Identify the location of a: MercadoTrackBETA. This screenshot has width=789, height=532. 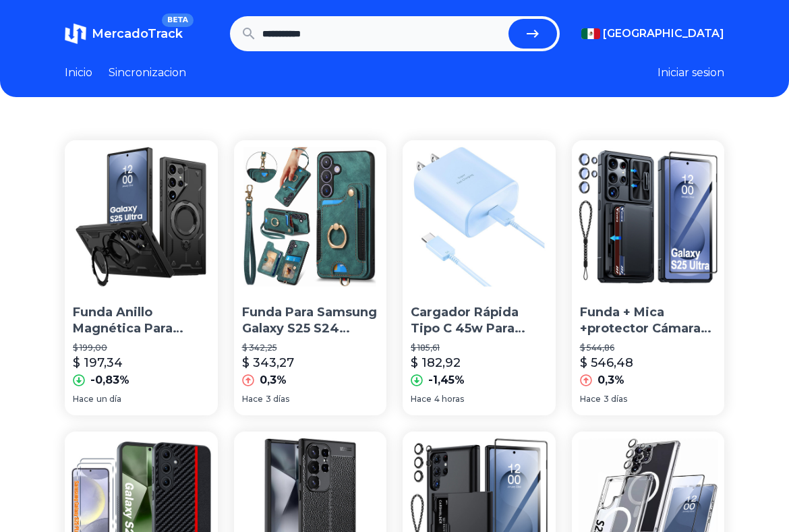
(123, 34).